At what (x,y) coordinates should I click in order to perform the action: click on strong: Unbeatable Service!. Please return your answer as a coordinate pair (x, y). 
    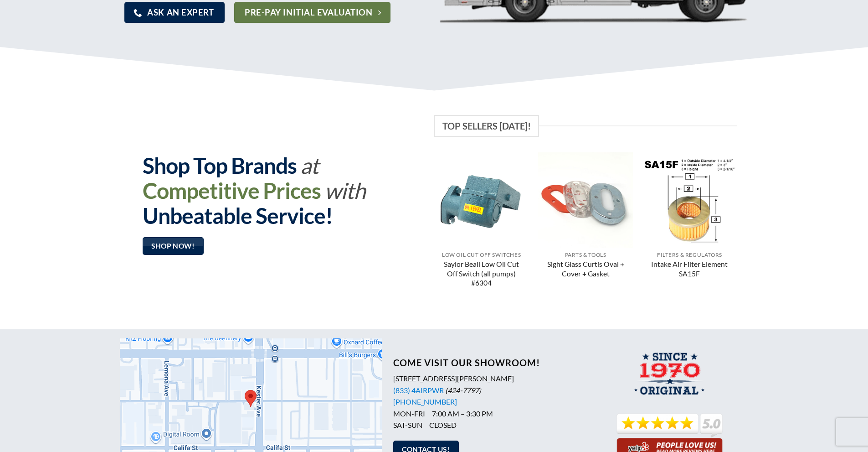
    Looking at the image, I should click on (238, 215).